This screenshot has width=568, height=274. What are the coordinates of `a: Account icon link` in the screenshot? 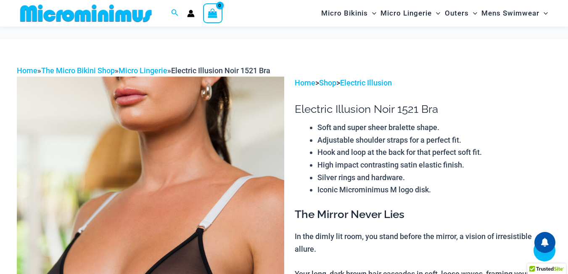 It's located at (191, 13).